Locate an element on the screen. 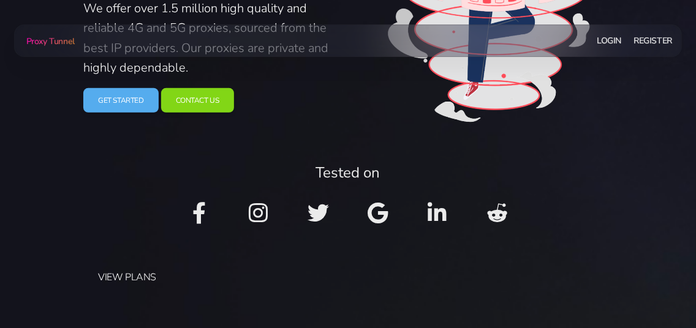 The height and width of the screenshot is (328, 696). a: Proxy Tunnel is located at coordinates (49, 41).